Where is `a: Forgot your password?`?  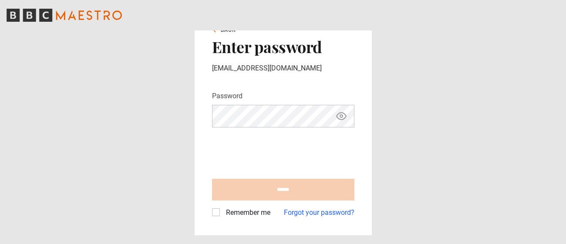 a: Forgot your password? is located at coordinates (319, 213).